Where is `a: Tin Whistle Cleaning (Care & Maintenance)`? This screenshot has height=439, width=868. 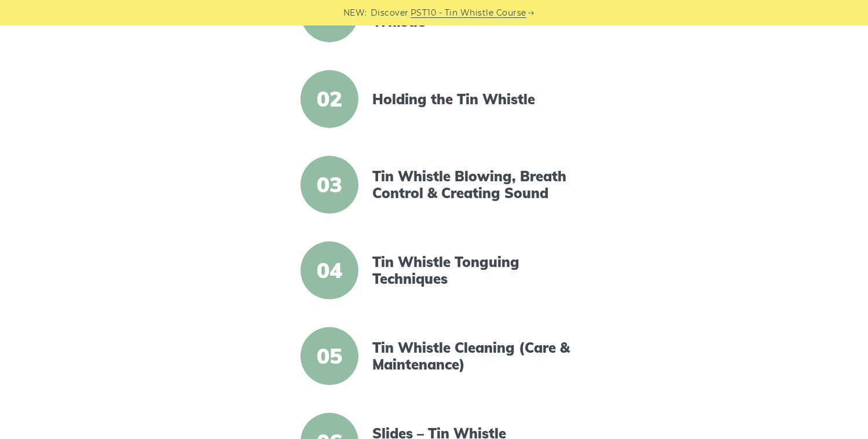
a: Tin Whistle Cleaning (Care & Maintenance) is located at coordinates (472, 356).